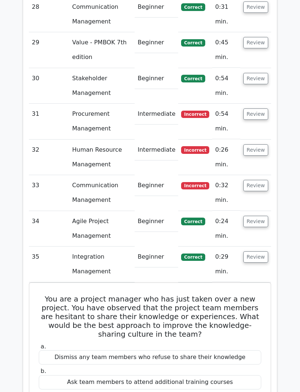 Image resolution: width=300 pixels, height=392 pixels. I want to click on td: 32, so click(49, 157).